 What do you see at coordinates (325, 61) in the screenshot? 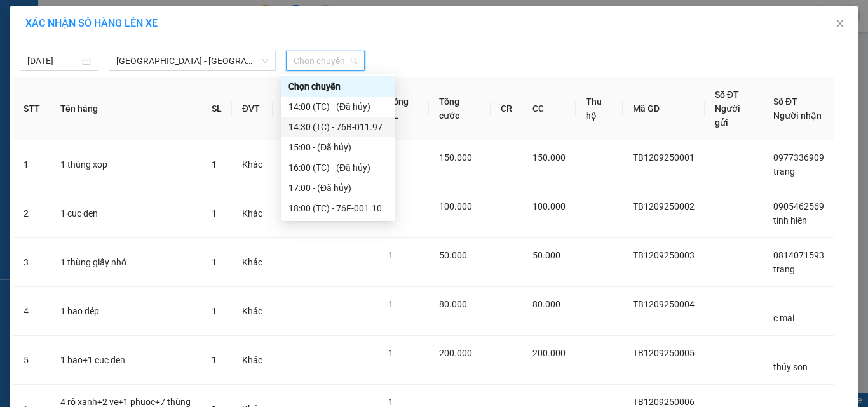
I see `span: Chọn chuyến` at bounding box center [325, 61].